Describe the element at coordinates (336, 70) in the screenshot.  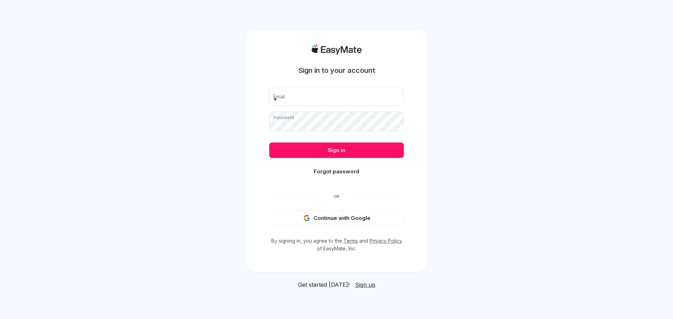
I see `h1: Sign in to your account` at that location.